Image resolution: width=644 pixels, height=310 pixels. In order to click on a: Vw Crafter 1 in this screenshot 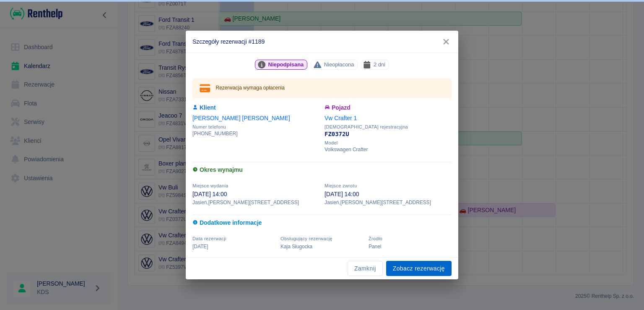, I will do `click(340, 118)`.